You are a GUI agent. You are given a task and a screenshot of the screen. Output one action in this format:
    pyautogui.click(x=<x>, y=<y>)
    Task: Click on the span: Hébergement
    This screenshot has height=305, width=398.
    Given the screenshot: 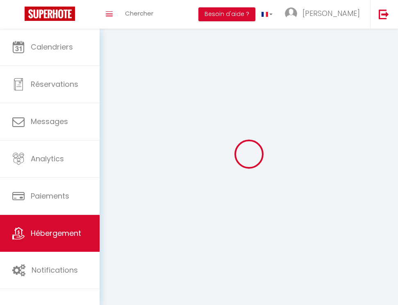 What is the action you would take?
    pyautogui.click(x=56, y=233)
    